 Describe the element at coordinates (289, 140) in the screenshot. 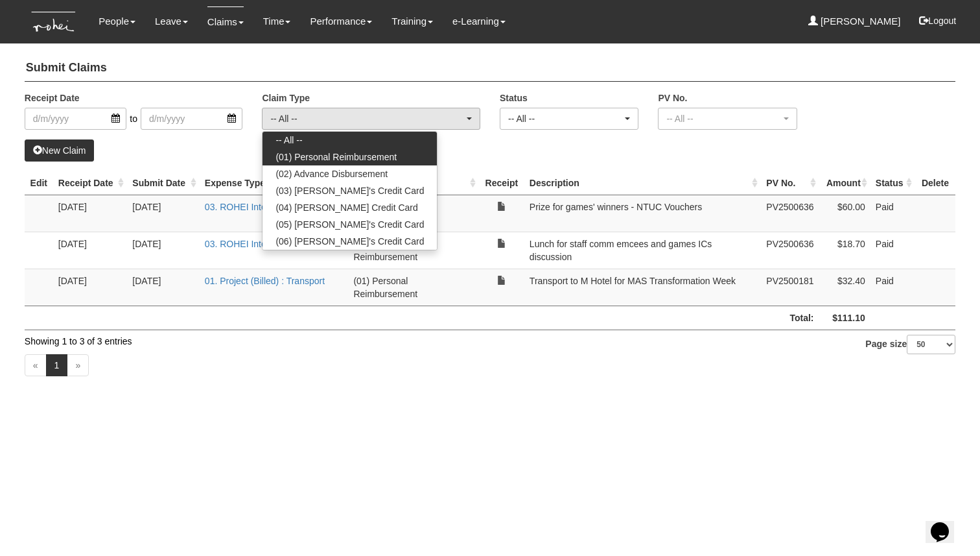

I see `span: -- All --` at that location.